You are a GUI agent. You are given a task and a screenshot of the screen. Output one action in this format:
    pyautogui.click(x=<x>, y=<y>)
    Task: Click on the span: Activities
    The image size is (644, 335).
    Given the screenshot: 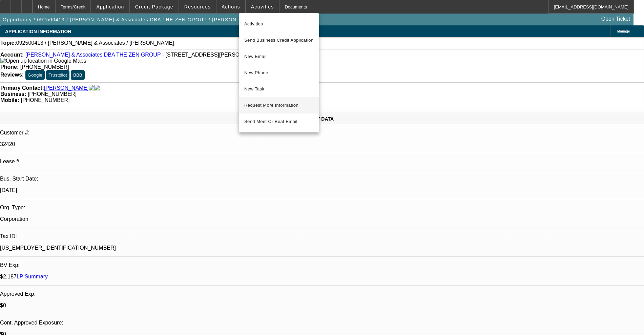 What is the action you would take?
    pyautogui.click(x=279, y=24)
    